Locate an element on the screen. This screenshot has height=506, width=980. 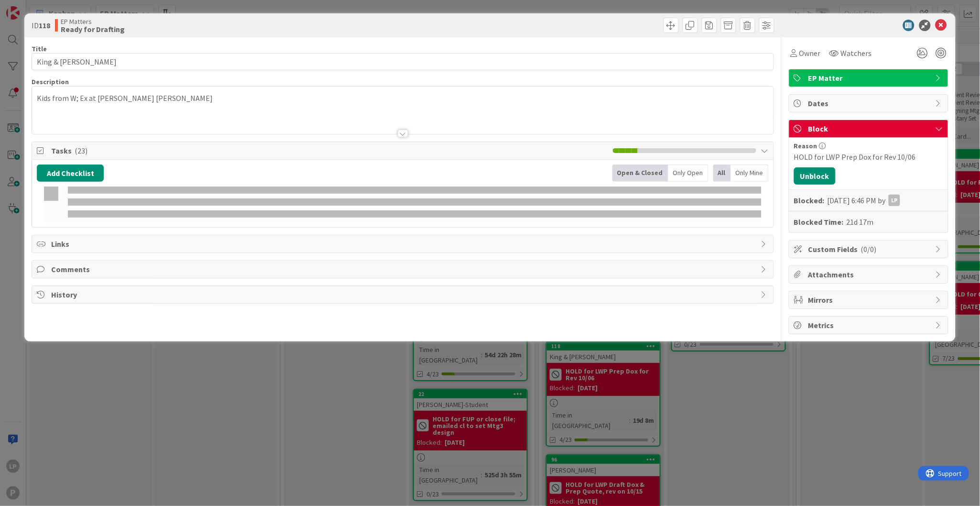
span: Support is located at coordinates (31, 7).